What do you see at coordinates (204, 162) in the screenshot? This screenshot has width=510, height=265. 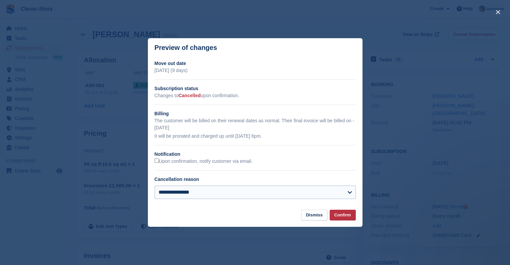 I see `label: Upon confirmation, notify customer via email.` at bounding box center [204, 162].